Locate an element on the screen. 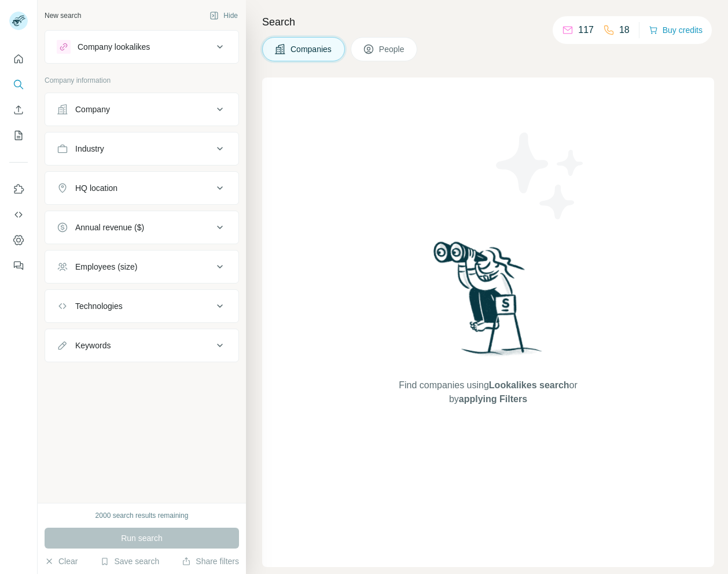 This screenshot has width=728, height=574. button: Company is located at coordinates (142, 109).